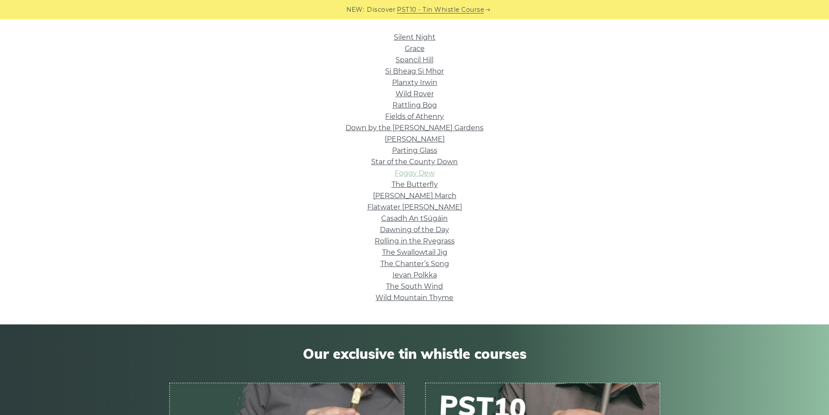 This screenshot has height=415, width=829. Describe the element at coordinates (355, 10) in the screenshot. I see `span: NEW:` at that location.